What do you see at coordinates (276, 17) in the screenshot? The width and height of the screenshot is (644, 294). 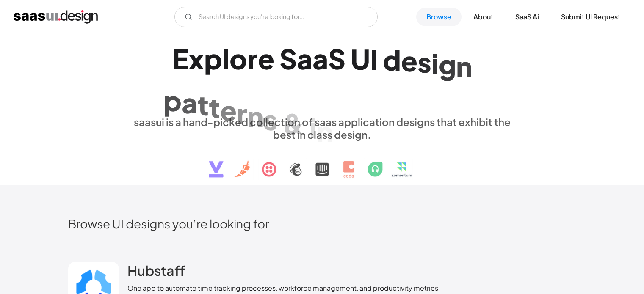 I see `input: Search UI designs you're looking for...` at bounding box center [276, 17].